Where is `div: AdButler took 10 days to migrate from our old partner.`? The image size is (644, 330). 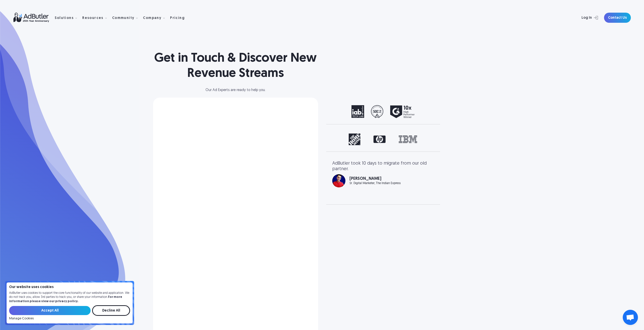
div: AdButler took 10 days to migrate from our old partner. is located at coordinates (383, 166).